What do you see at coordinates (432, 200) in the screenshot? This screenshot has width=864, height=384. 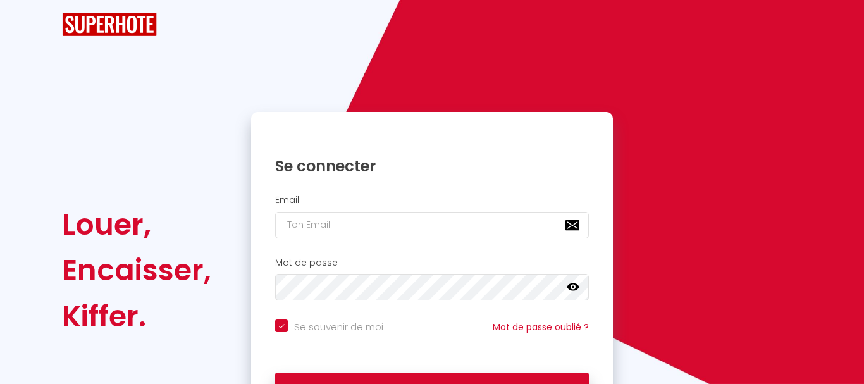 I see `h2: Email` at bounding box center [432, 200].